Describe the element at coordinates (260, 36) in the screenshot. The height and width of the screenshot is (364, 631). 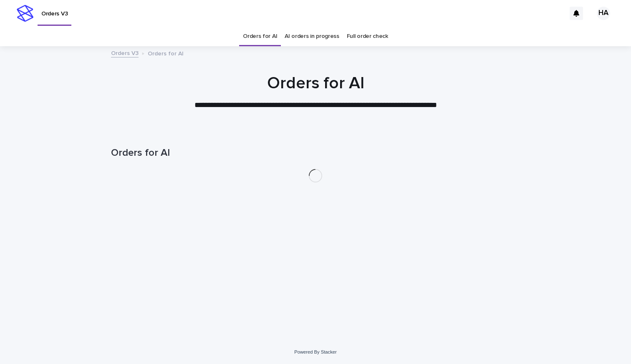
I see `a: Orders for AI` at that location.